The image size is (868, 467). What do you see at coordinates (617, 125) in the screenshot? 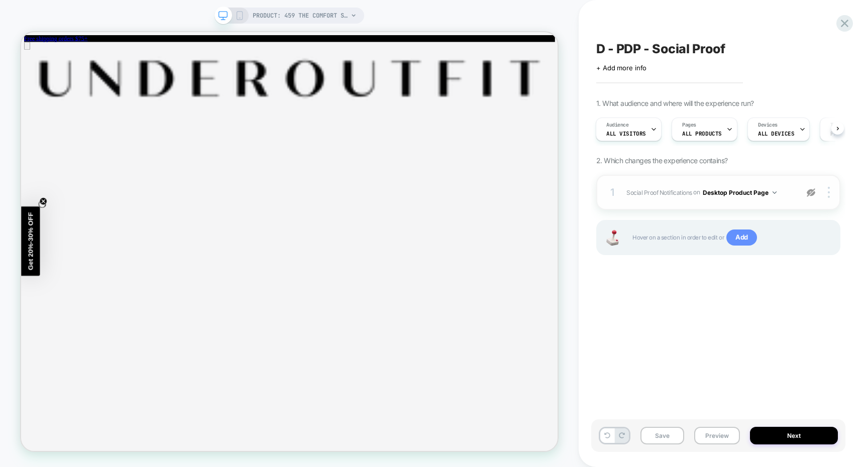
I see `span: Audience` at bounding box center [617, 125].